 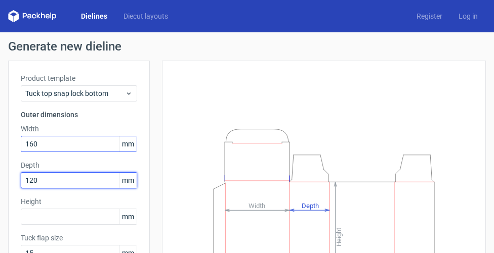 I want to click on a: Log in, so click(x=468, y=16).